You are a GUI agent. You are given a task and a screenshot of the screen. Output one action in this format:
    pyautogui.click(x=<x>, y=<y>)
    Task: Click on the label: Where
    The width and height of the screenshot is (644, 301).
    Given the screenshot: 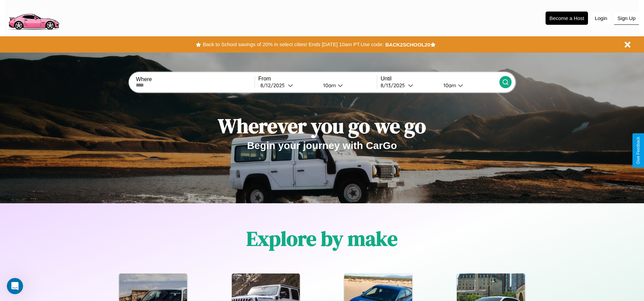 What is the action you would take?
    pyautogui.click(x=195, y=80)
    